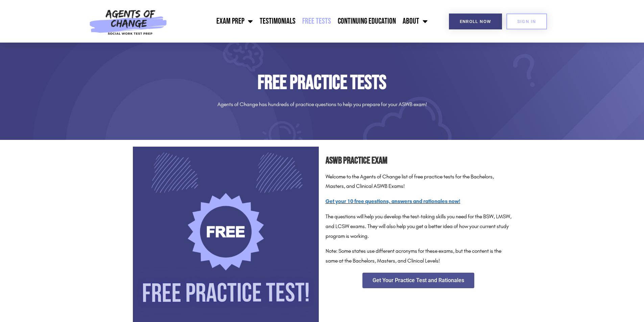  What do you see at coordinates (418, 226) in the screenshot?
I see `p: The questions will help you develop the test-taking skills you need for the BSW, LMSW, and LCSW e...` at bounding box center [418, 226].